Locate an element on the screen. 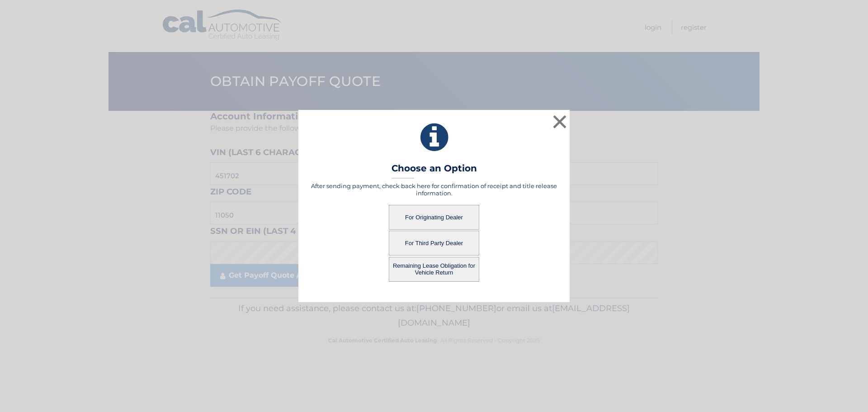 This screenshot has width=868, height=412. h3: Choose an Option is located at coordinates (434, 170).